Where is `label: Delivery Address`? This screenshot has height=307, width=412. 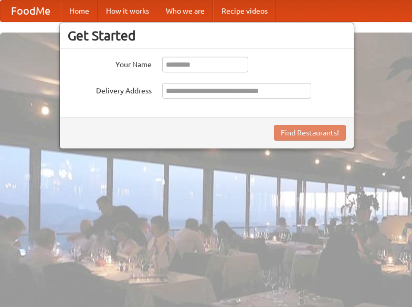
label: Delivery Address is located at coordinates (110, 89).